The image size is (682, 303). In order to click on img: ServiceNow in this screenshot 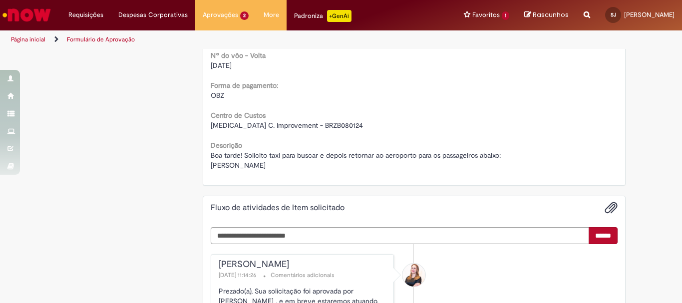, I will do `click(26, 15)`.